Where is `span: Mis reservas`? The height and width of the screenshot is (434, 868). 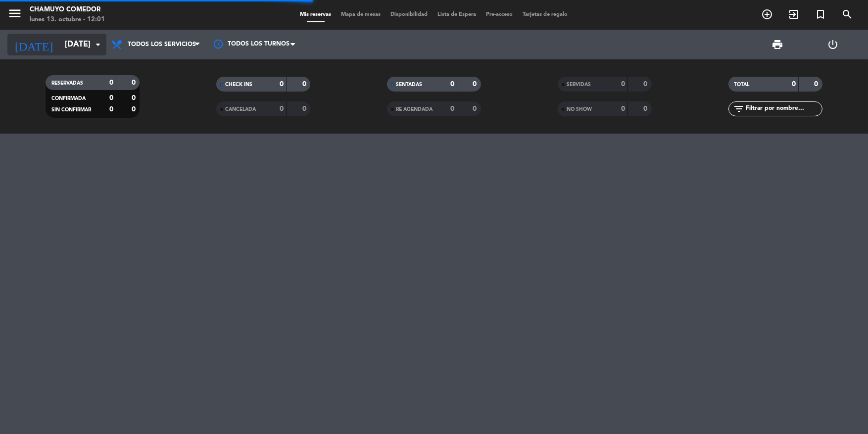
span: Mis reservas is located at coordinates (316, 15).